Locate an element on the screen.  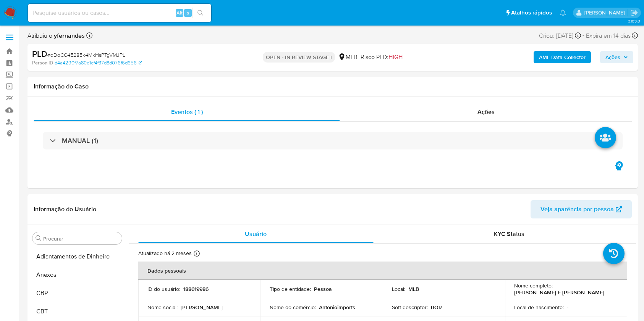
p: MLB is located at coordinates (414, 289).